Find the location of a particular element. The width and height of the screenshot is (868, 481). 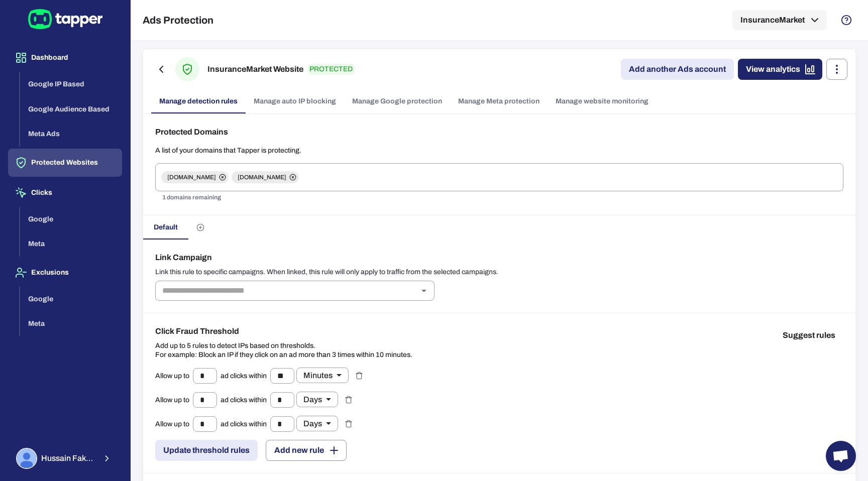

button: Meta Ads is located at coordinates (71, 134).